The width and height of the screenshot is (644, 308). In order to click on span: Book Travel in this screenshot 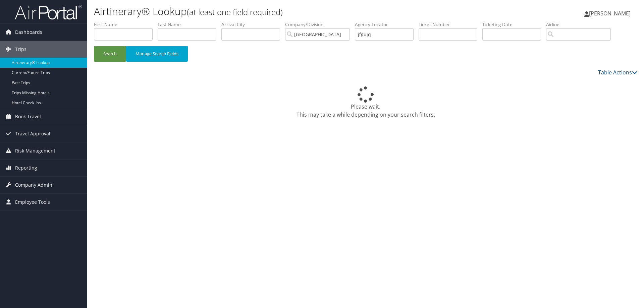, I will do `click(28, 117)`.